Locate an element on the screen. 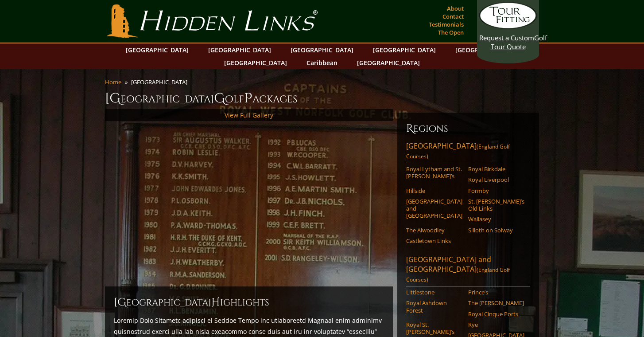 Image resolution: width=644 pixels, height=337 pixels. a: Contact is located at coordinates (453, 16).